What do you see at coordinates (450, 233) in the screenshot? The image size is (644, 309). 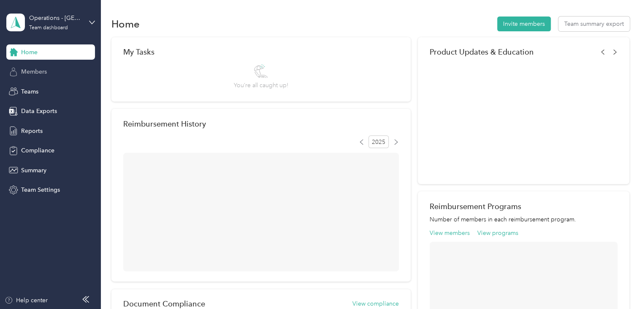 I see `button: View members` at bounding box center [450, 233].